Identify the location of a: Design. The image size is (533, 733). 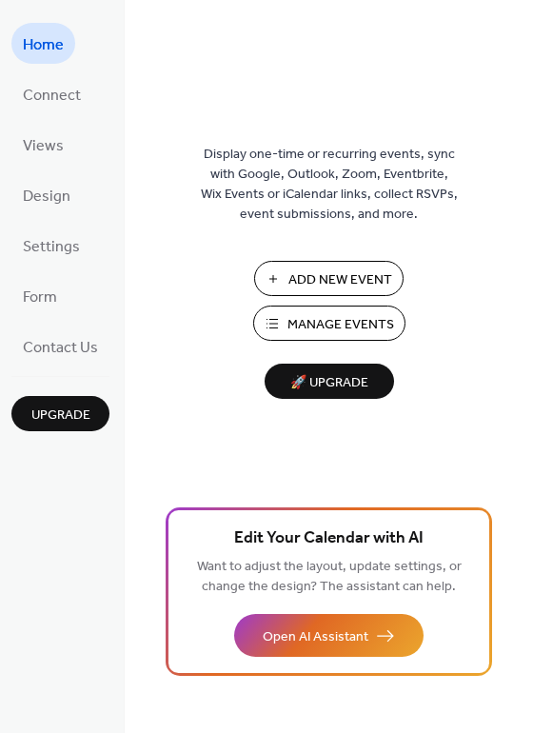
(47, 194).